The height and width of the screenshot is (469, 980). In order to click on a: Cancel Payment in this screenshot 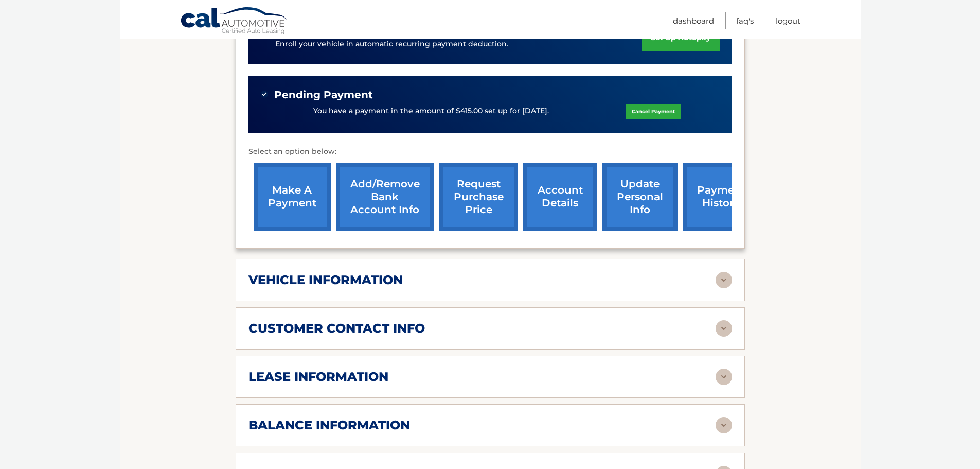, I will do `click(654, 111)`.